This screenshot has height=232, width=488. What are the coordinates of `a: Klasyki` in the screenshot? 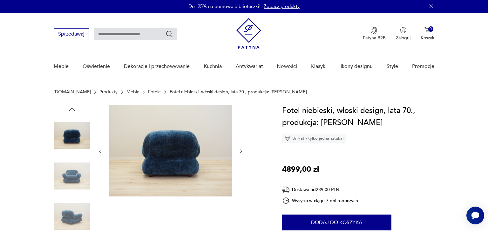 It's located at (318, 66).